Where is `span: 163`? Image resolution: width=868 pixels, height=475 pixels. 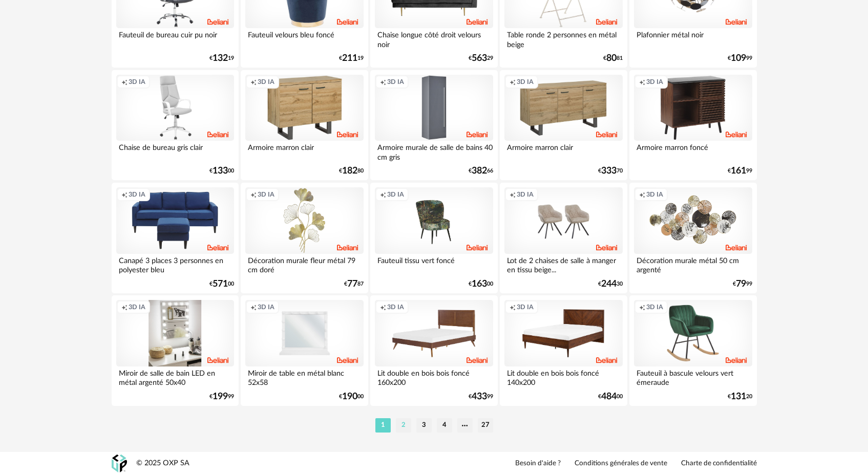
span: 163 is located at coordinates (479, 285).